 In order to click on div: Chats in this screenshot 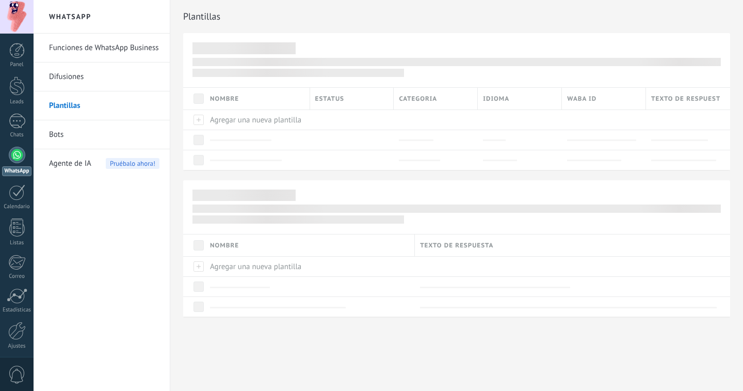, I will do `click(17, 135)`.